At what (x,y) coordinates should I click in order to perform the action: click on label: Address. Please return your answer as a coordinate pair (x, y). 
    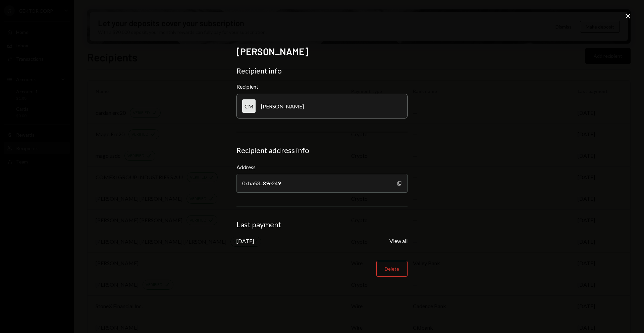
    Looking at the image, I should click on (322, 167).